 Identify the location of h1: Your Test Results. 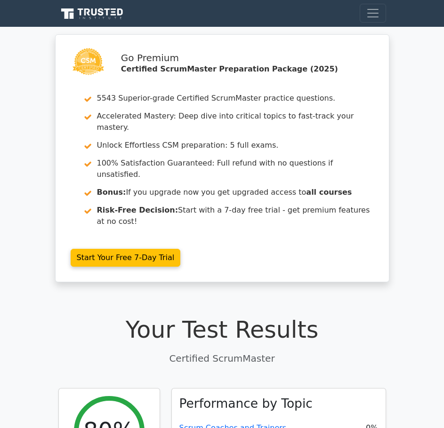
(222, 330).